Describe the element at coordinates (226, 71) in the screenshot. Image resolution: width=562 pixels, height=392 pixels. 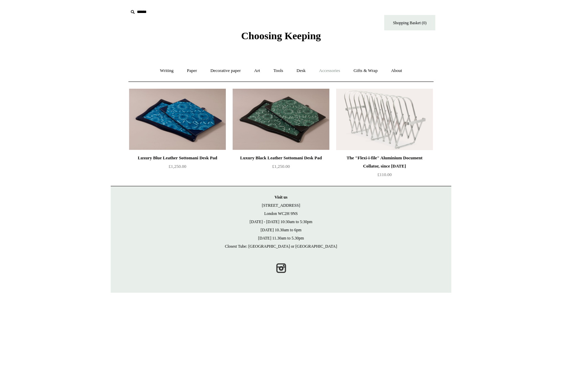
I see `a: Decorative paper` at that location.